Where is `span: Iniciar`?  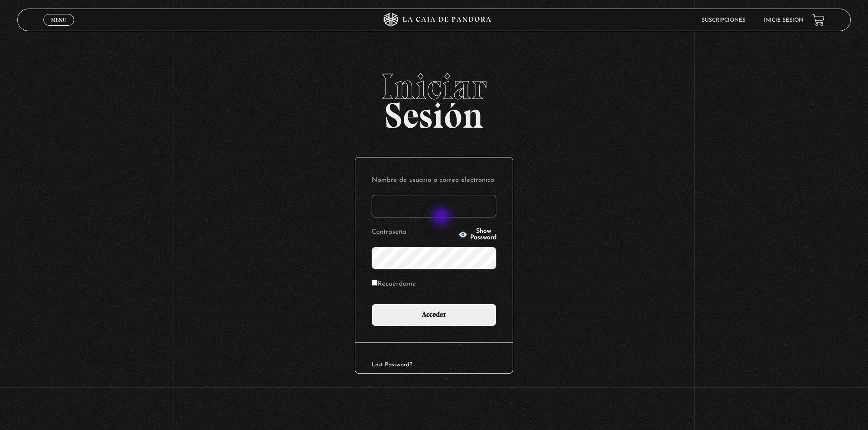 span: Iniciar is located at coordinates (433, 86).